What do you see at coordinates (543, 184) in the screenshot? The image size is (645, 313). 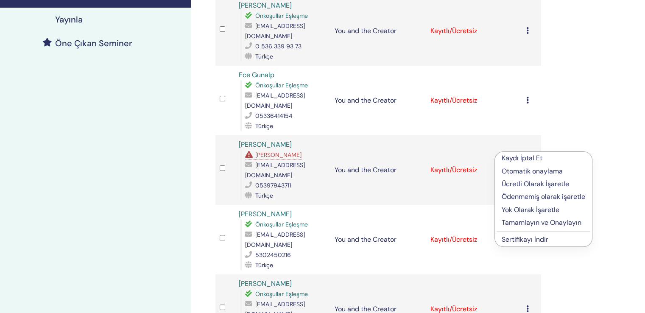 I see `p: Ücretli Olarak İşaretle` at bounding box center [543, 184].